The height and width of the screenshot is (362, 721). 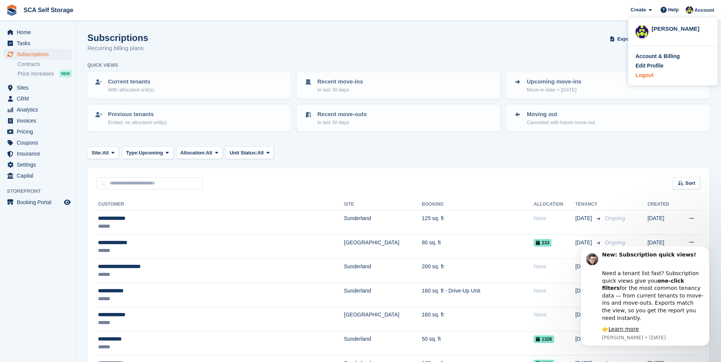 I want to click on span: Home, so click(x=40, y=32).